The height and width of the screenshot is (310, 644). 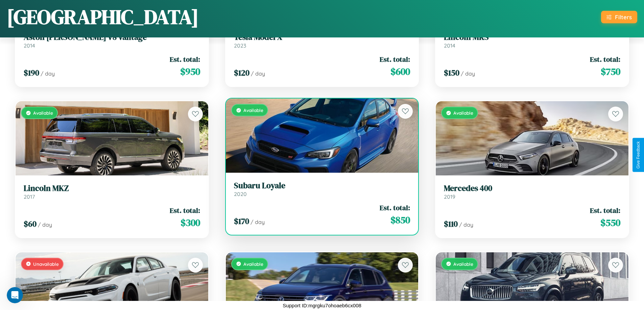 I want to click on h3: Lincoln MKZ, so click(x=112, y=188).